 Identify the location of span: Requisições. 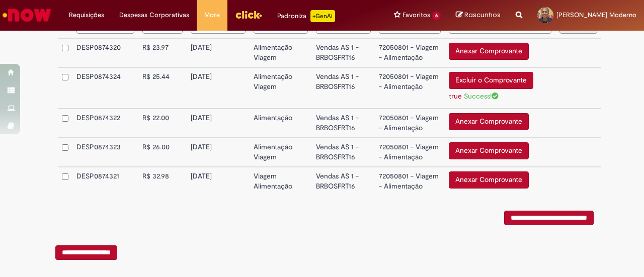
(86, 15).